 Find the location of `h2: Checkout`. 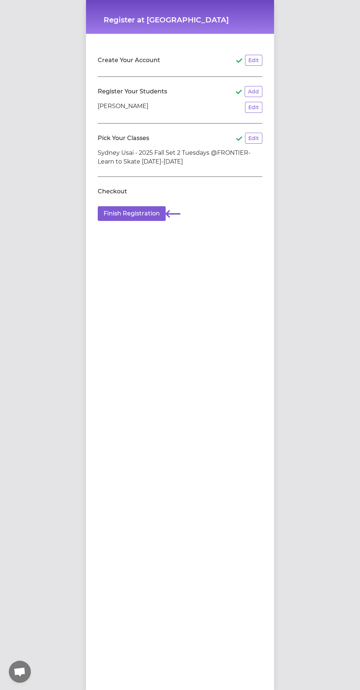

h2: Checkout is located at coordinates (112, 191).